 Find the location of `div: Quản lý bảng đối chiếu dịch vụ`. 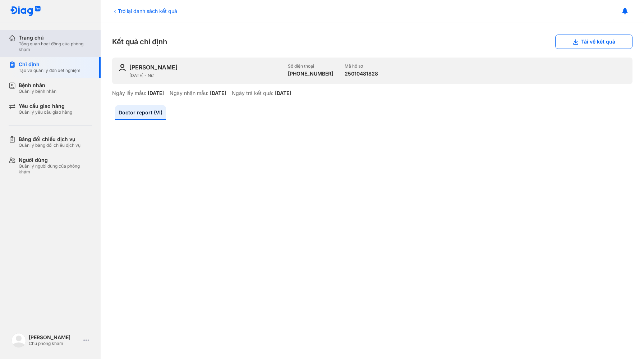

div: Quản lý bảng đối chiếu dịch vụ is located at coordinates (50, 145).